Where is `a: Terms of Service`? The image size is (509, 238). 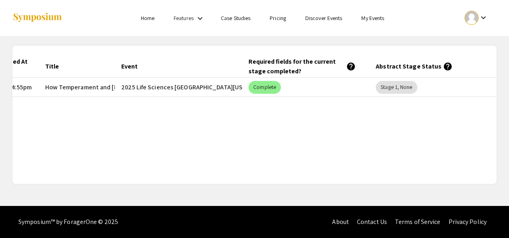
a: Terms of Service is located at coordinates (418, 221).